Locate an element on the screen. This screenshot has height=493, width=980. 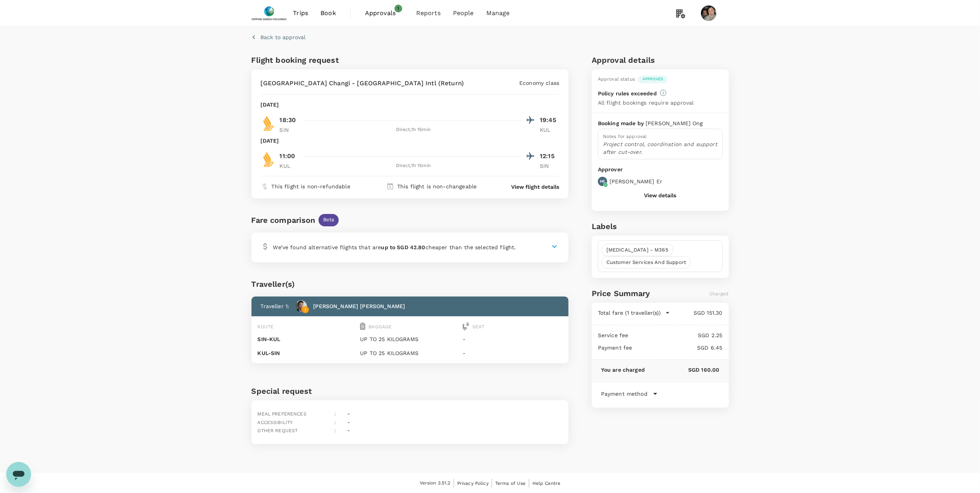
span: Beta is located at coordinates (328, 219).